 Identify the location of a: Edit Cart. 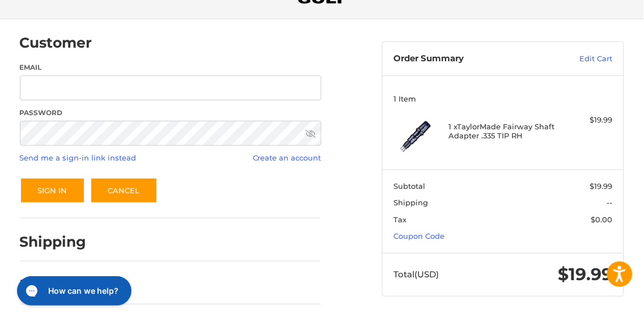
(577, 59).